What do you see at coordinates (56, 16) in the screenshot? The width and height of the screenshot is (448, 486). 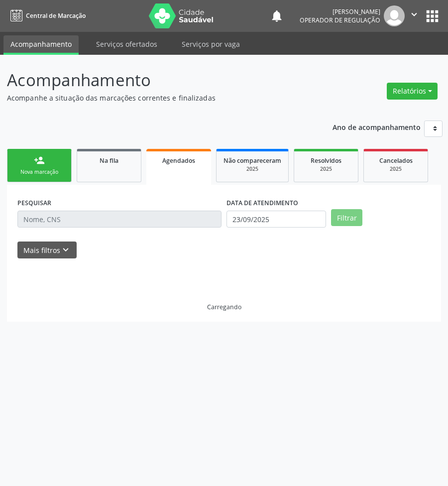 I see `span: Central de Marcação` at bounding box center [56, 16].